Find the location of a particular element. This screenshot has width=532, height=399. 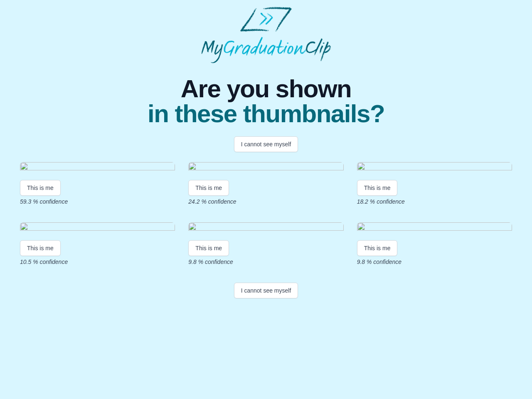

img: ab2102ef621889cb535cd66b1c6a094d543160a0.gif is located at coordinates (434, 167).